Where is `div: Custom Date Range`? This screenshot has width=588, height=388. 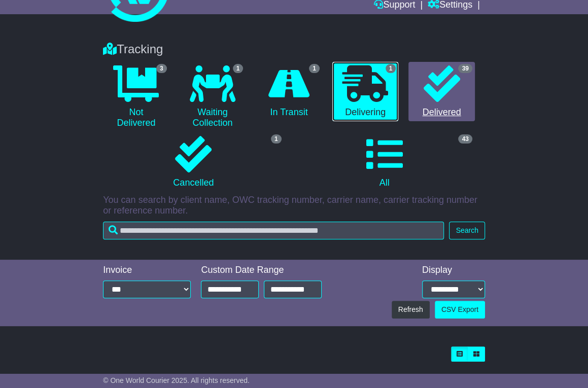
div: Custom Date Range is located at coordinates (261, 270).